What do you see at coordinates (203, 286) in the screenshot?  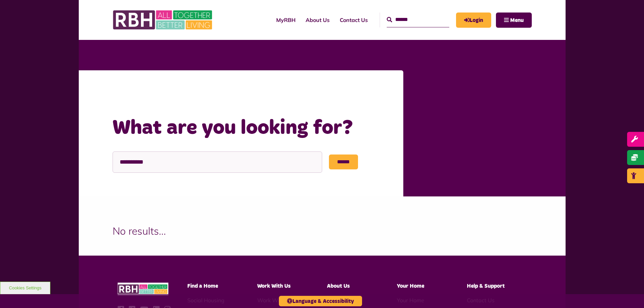 I see `span: Find a Home` at bounding box center [203, 286].